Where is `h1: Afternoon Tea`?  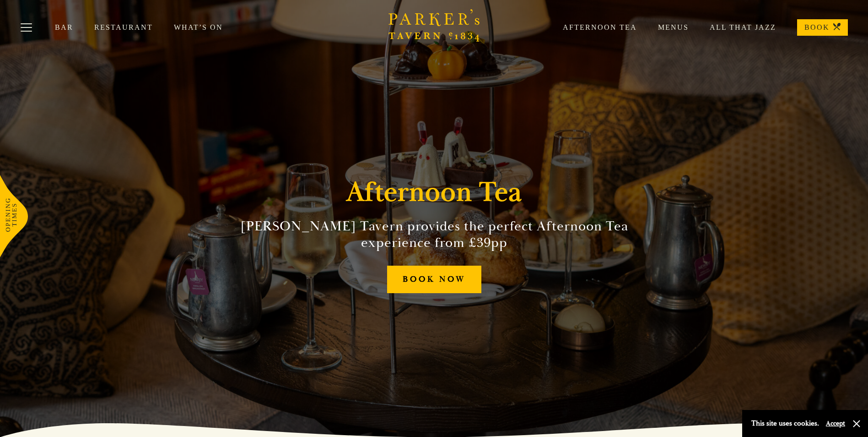 h1: Afternoon Tea is located at coordinates (435, 192).